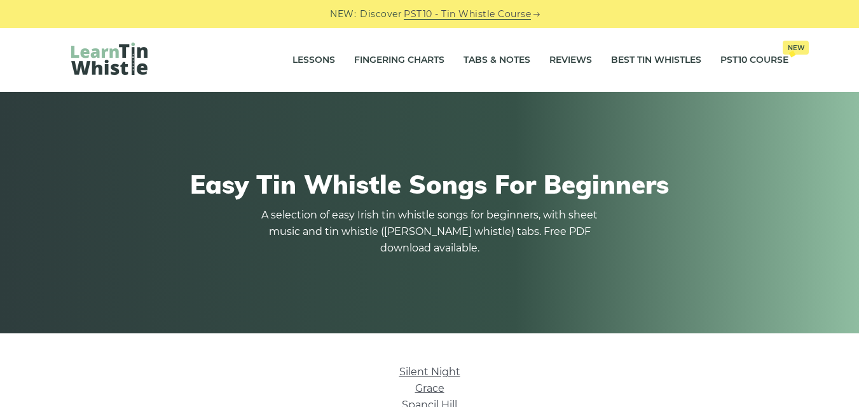  Describe the element at coordinates (430, 232) in the screenshot. I see `p: A selection of easy Irish tin whistle songs for beginners, with sheet music and tin whistle ([PER...` at that location.